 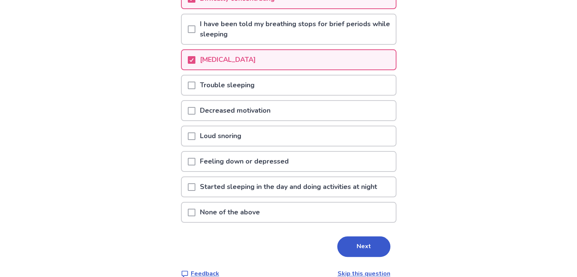 I want to click on p: I have been told my breathing stops for brief periods while sleeping, so click(x=296, y=29).